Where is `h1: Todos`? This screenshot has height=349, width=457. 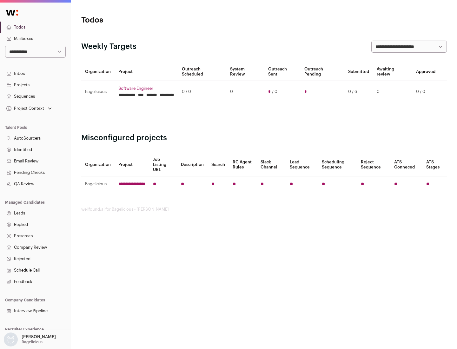
h1: Todos is located at coordinates (142, 20).